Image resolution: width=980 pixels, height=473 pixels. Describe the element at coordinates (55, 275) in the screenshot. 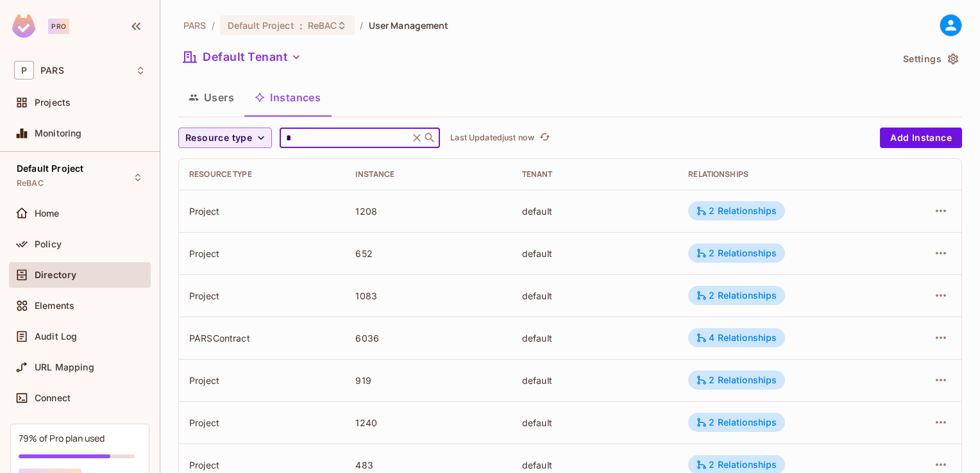

I see `span: Directory` at that location.